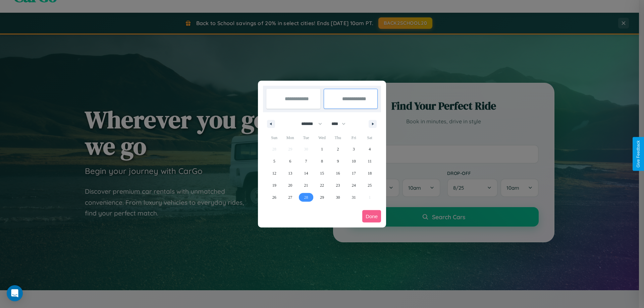 The height and width of the screenshot is (308, 644). What do you see at coordinates (338, 149) in the screenshot?
I see `span: 2` at bounding box center [338, 149].